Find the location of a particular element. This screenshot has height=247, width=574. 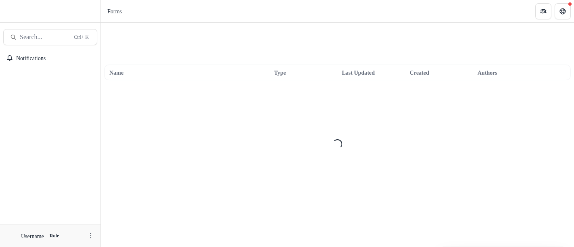

button: Get Help is located at coordinates (563, 11).